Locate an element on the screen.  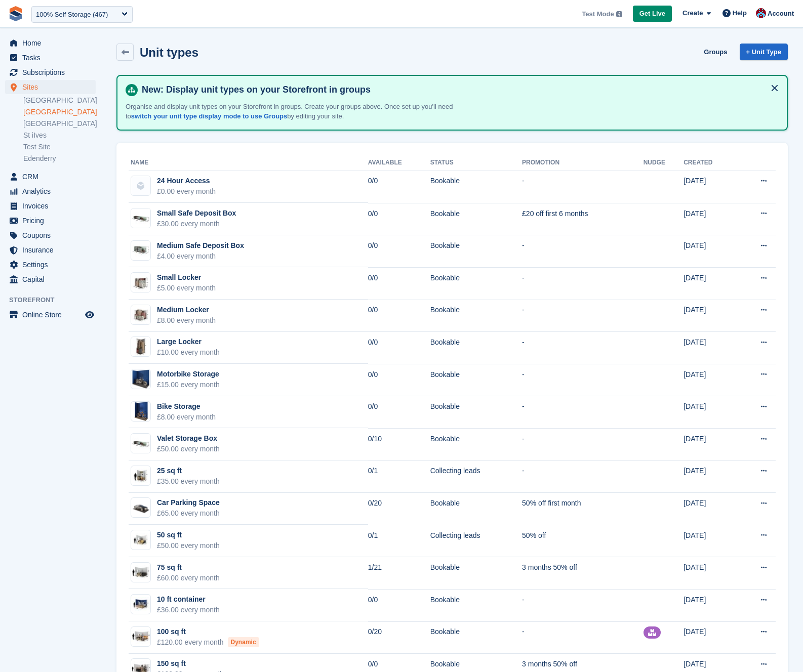
span: Account is located at coordinates (781, 14).